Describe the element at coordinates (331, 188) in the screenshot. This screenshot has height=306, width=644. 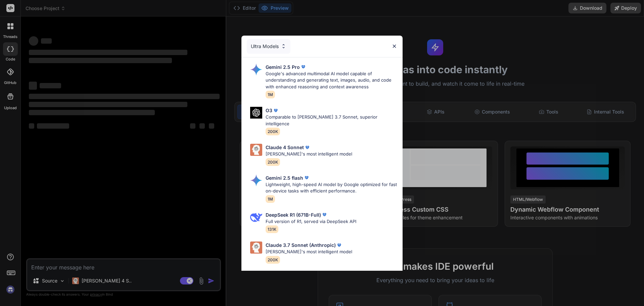
I see `p: Lightweight, high-speed AI model by Google optimized for fast on-device tasks with efficient perf...` at that location.